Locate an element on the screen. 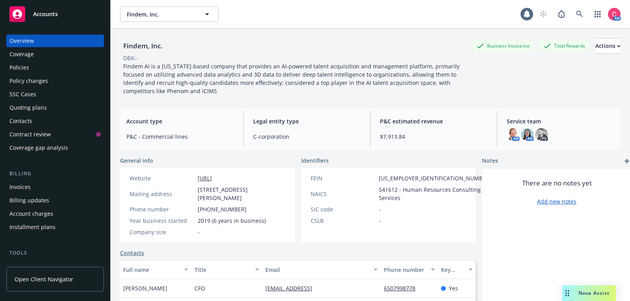 The width and height of the screenshot is (630, 301). a: Invoices is located at coordinates (55, 187).